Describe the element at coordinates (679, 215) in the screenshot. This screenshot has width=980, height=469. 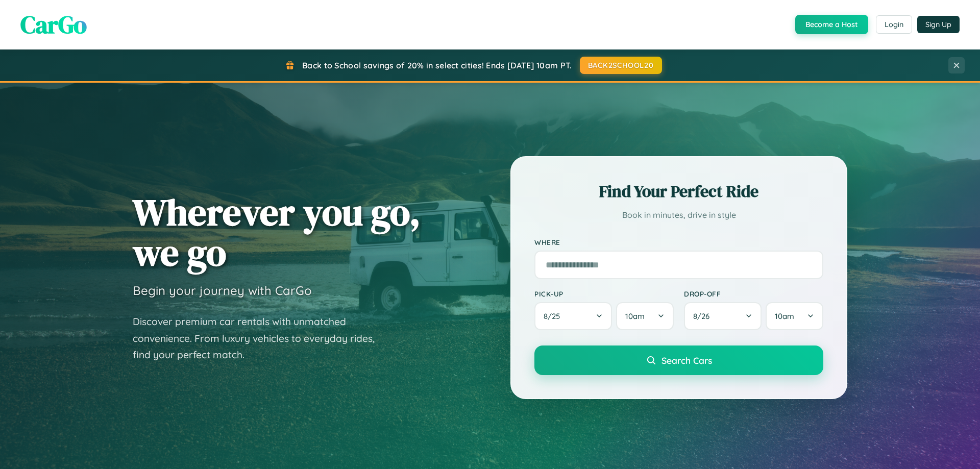
I see `p: Book in minutes, drive in style` at that location.